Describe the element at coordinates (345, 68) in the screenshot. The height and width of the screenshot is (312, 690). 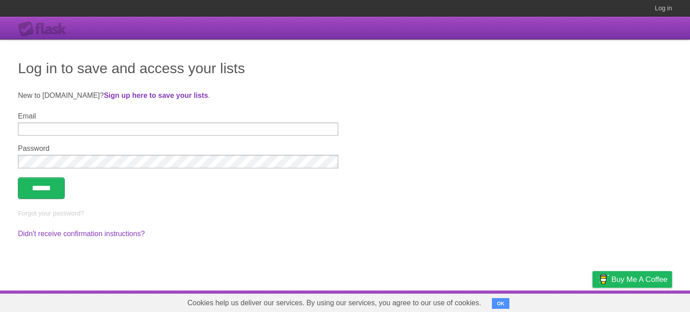
I see `h1: Log in to save and access your lists` at that location.